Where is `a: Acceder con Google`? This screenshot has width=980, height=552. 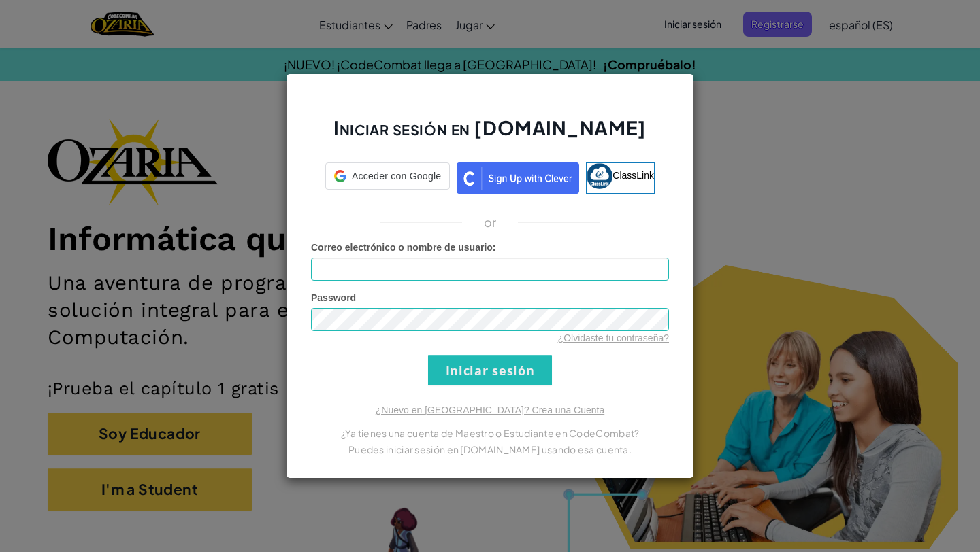 a: Acceder con Google is located at coordinates (387, 179).